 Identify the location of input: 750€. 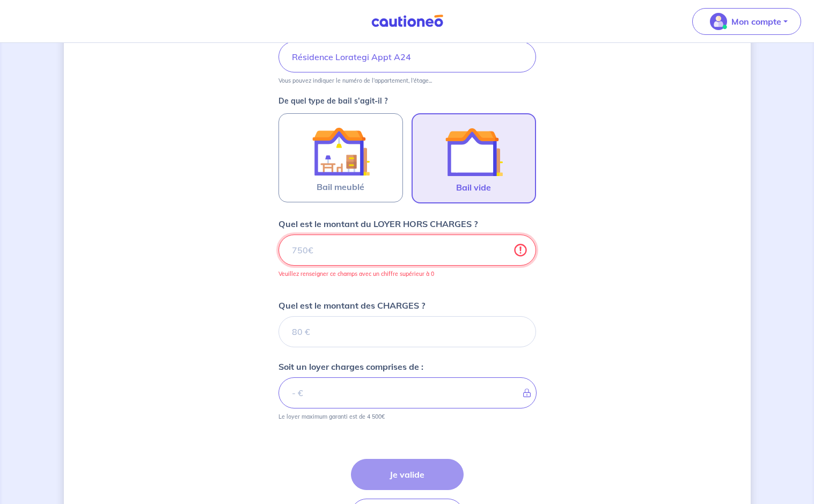
(407, 251).